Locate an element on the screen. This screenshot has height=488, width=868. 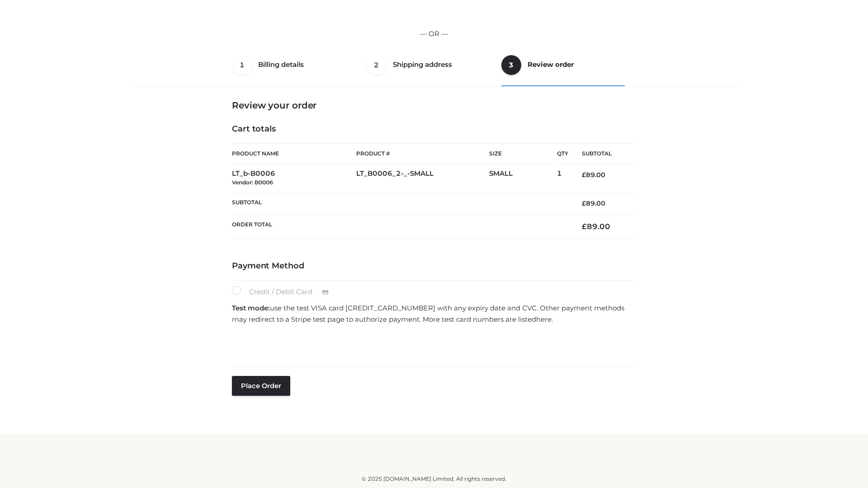
img: Credit / Debit Card is located at coordinates (325, 292).